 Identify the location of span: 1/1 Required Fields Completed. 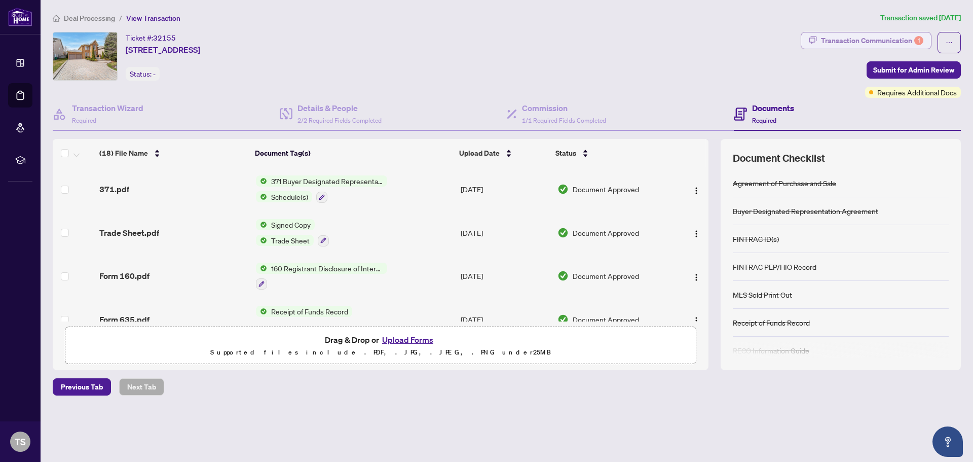
(564, 120).